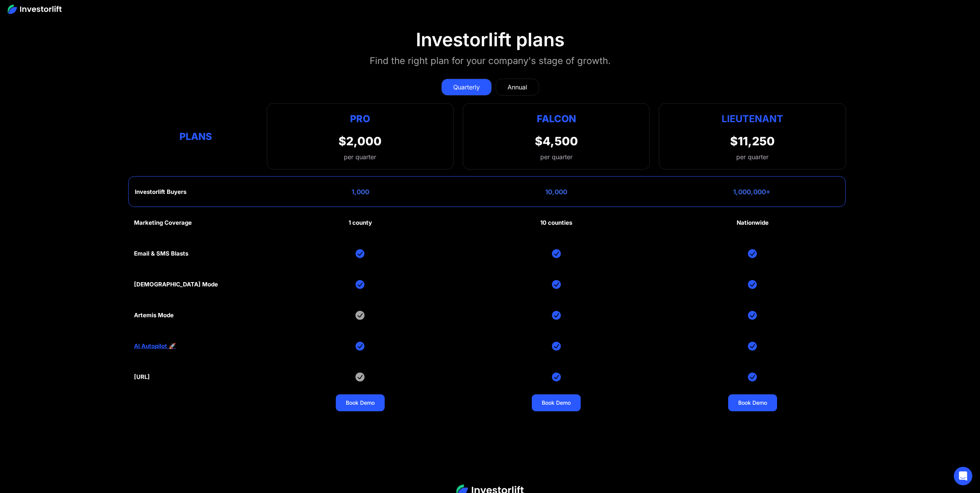  Describe the element at coordinates (517, 87) in the screenshot. I see `div: Annual` at that location.